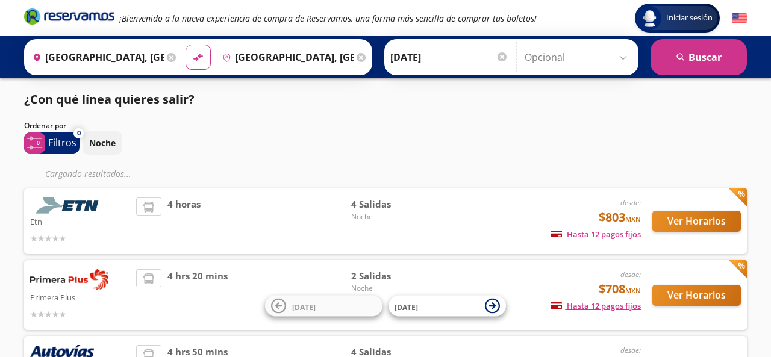  I want to click on input: Opcional, so click(578, 57).